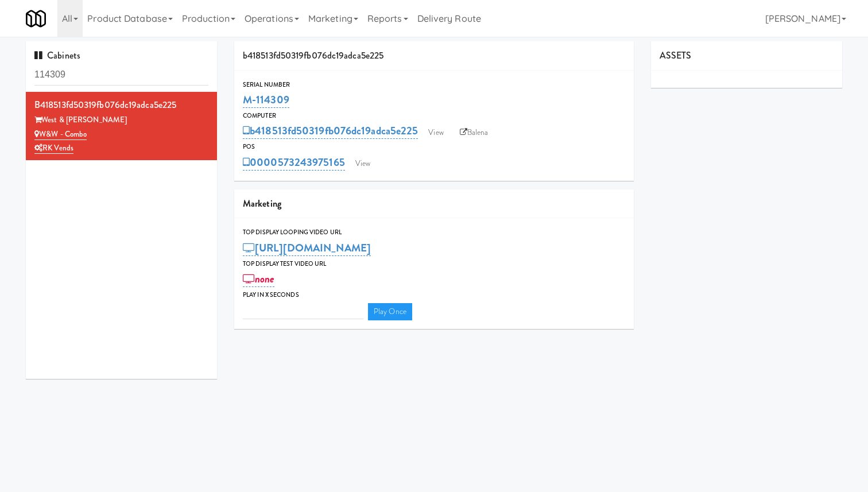 The image size is (868, 492). I want to click on a: RK Vends, so click(54, 148).